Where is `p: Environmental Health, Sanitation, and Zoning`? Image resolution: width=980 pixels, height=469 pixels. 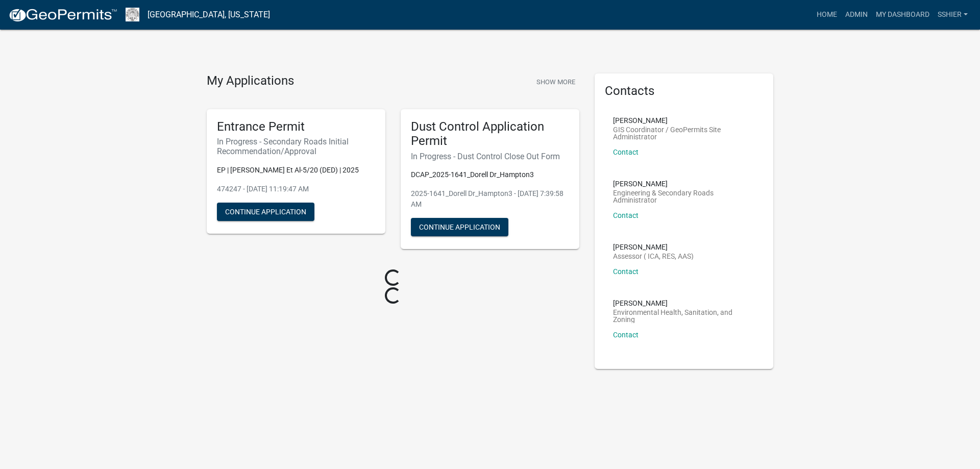
p: Environmental Health, Sanitation, and Zoning is located at coordinates (684, 316).